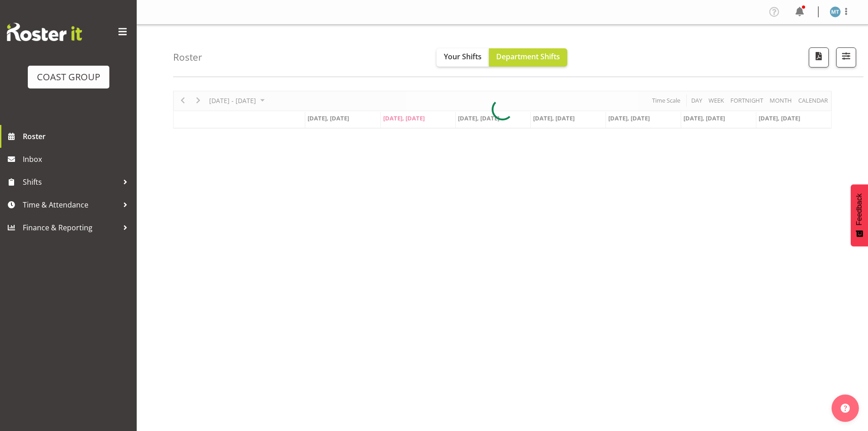  What do you see at coordinates (846, 58) in the screenshot?
I see `button: Filter Shifts` at bounding box center [846, 58].